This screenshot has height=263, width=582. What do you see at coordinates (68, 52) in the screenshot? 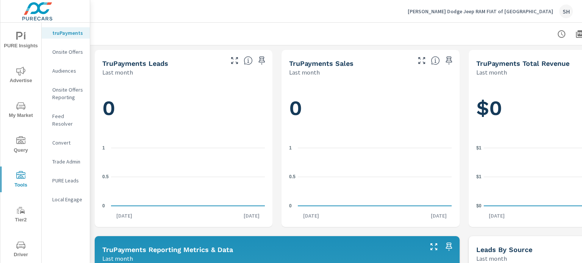
I see `p: Onsite Offers` at bounding box center [68, 52].